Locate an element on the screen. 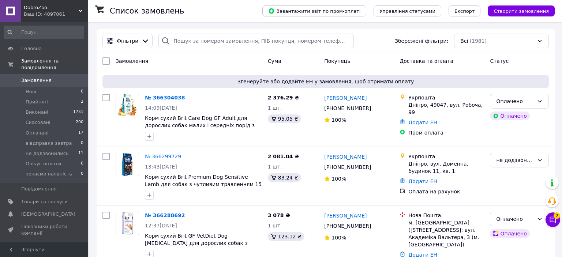  span: вівдправка завтра is located at coordinates (49, 144).